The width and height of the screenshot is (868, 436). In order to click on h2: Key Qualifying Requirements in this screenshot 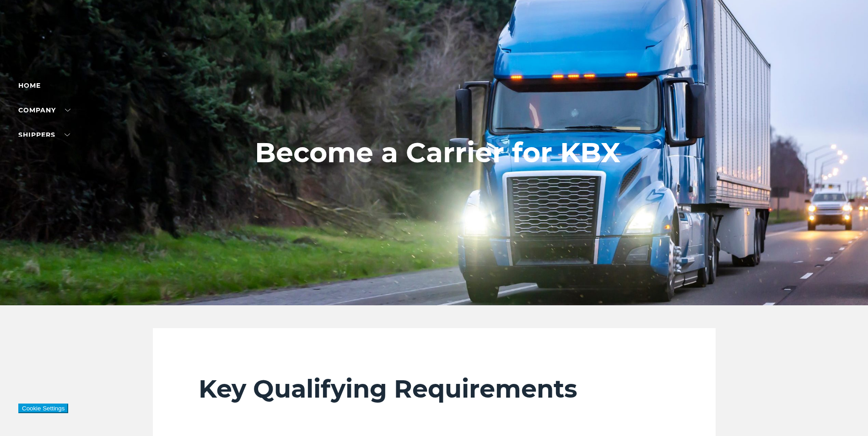, I will do `click(434, 389)`.